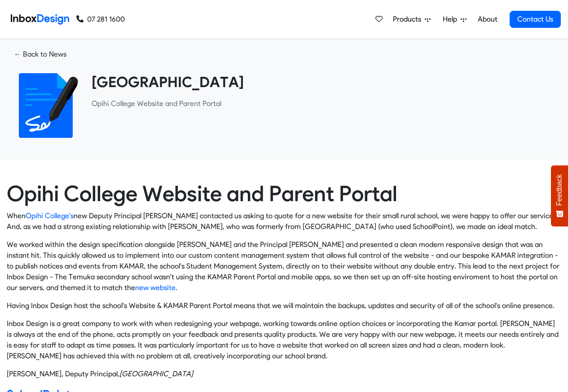 This screenshot has height=392, width=568. I want to click on span: Feedback, so click(559, 189).